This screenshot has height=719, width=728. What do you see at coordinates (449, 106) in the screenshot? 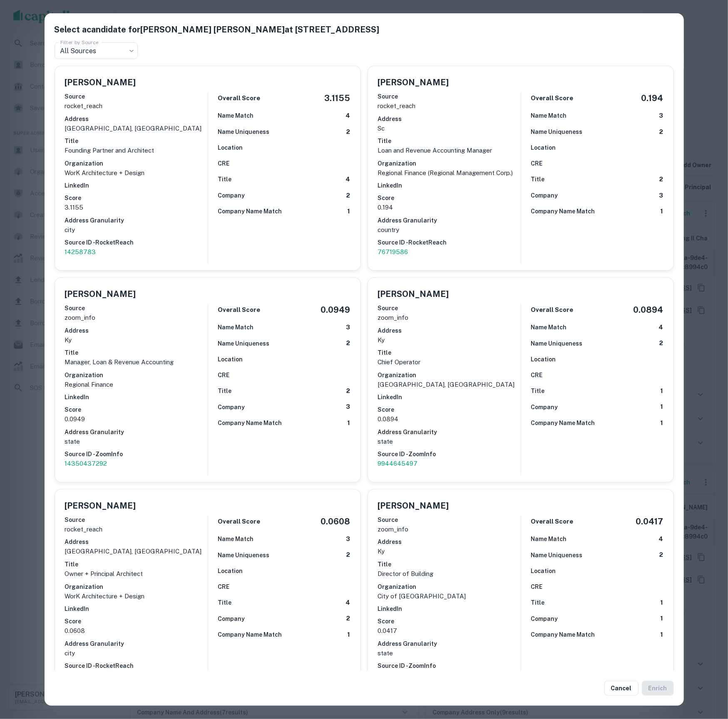
I see `p: rocket_reach` at bounding box center [449, 106].